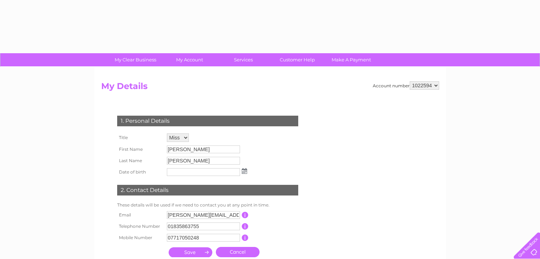 Image resolution: width=540 pixels, height=259 pixels. Describe the element at coordinates (406, 86) in the screenshot. I see `div: Account number` at that location.